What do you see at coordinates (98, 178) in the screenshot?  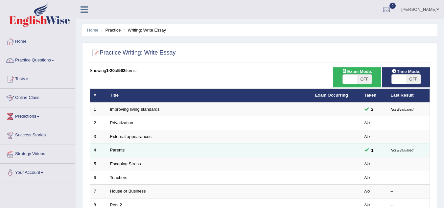 I see `td: 6` at bounding box center [98, 178].